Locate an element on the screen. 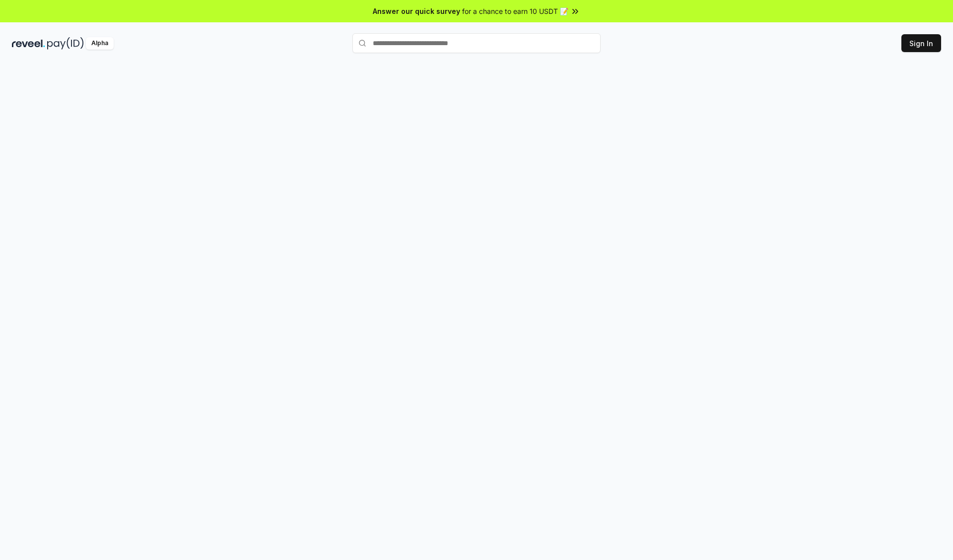 Image resolution: width=953 pixels, height=560 pixels. img: pay_id is located at coordinates (66, 43).